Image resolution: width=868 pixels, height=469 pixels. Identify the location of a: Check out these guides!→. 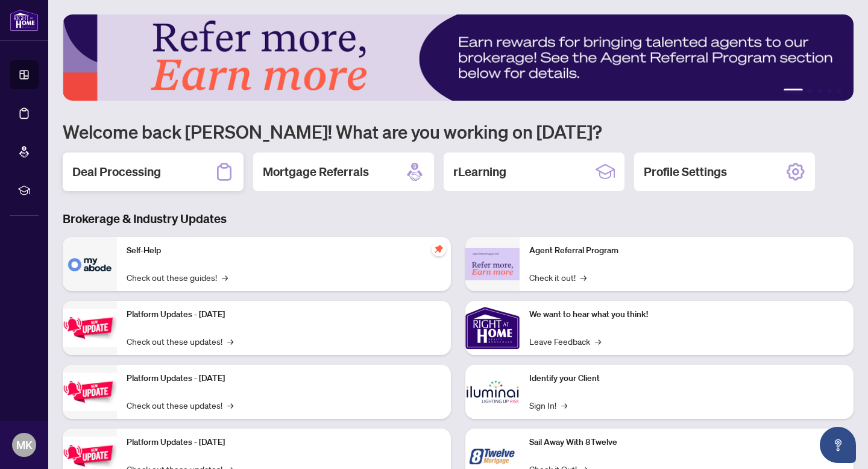
(178, 277).